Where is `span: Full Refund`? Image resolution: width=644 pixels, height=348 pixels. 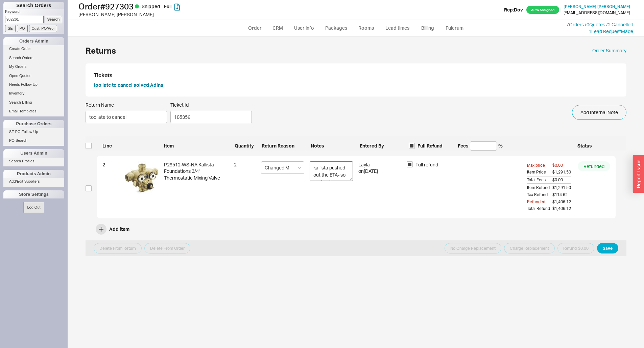
span: Full Refund is located at coordinates (430, 146).